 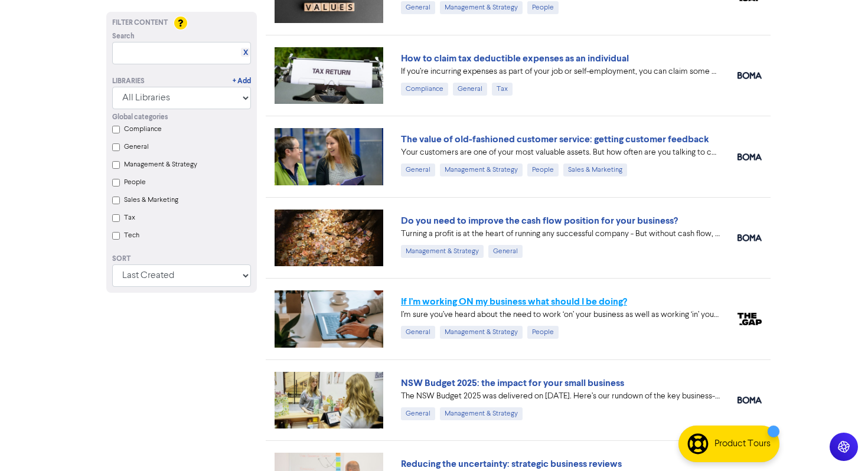 What do you see at coordinates (750, 238) in the screenshot?
I see `img: boma_accounting` at bounding box center [750, 238].